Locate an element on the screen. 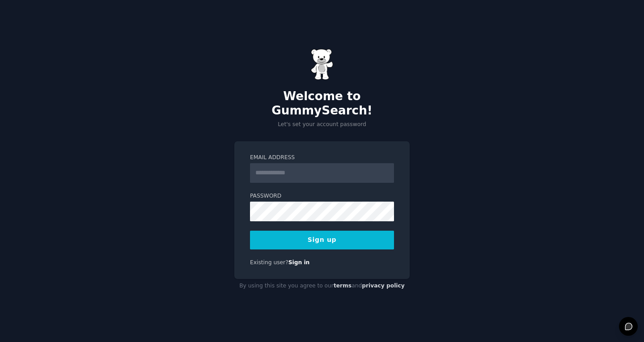  a: Sign in is located at coordinates (299, 262).